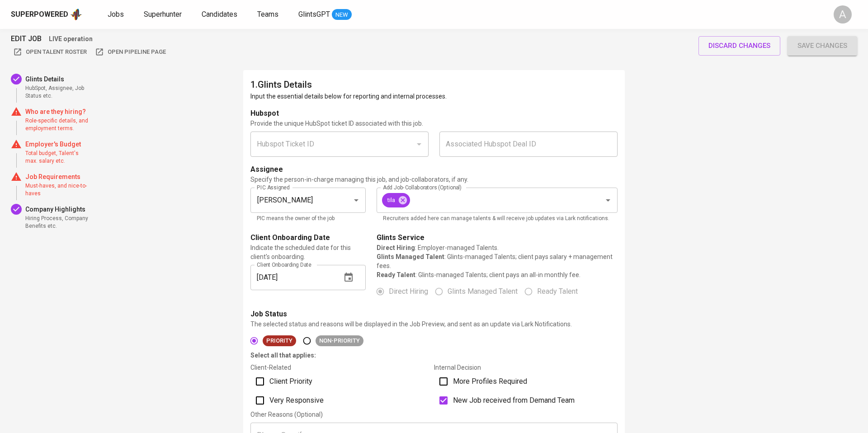  I want to click on p: Client-Related, so click(342, 368).